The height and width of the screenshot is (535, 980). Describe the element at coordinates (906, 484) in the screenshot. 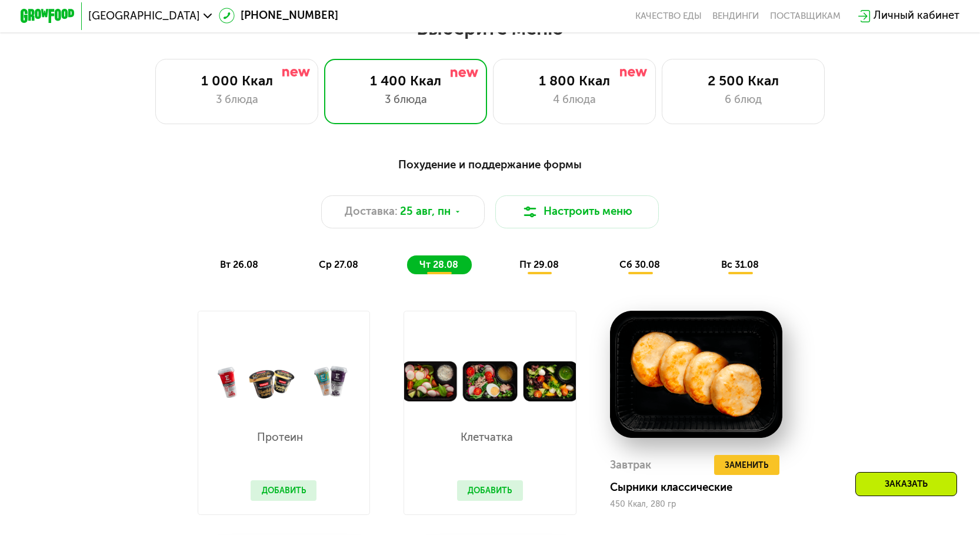

I see `div: Заказать` at that location.